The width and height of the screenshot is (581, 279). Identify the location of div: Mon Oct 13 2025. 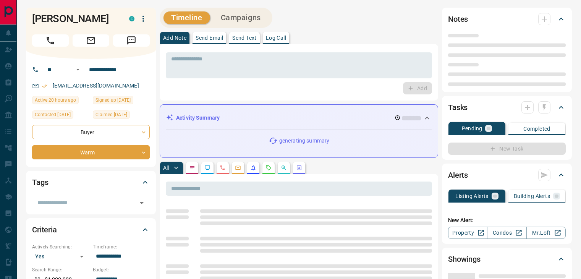
(60, 101).